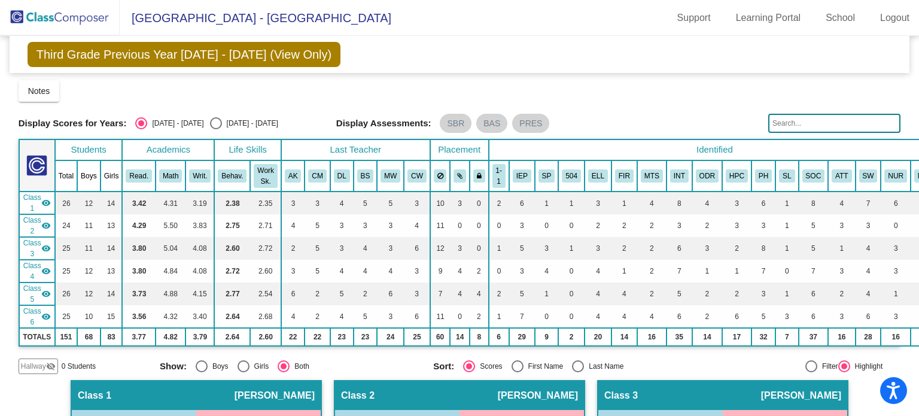 This screenshot has width=919, height=416. I want to click on td: 3.73, so click(139, 294).